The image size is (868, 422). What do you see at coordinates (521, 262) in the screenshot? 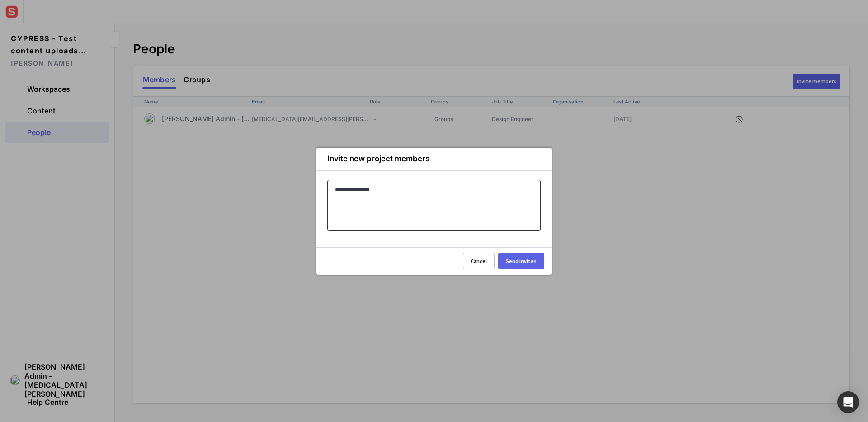
I see `div: Send invites` at bounding box center [521, 262].